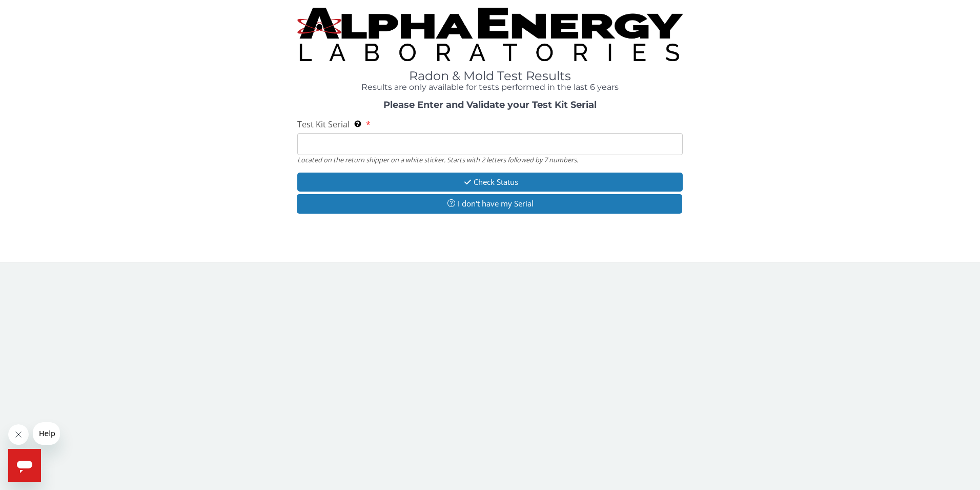 The image size is (980, 490). I want to click on strong: Please Enter and Validate your Test Kit Serial, so click(490, 104).